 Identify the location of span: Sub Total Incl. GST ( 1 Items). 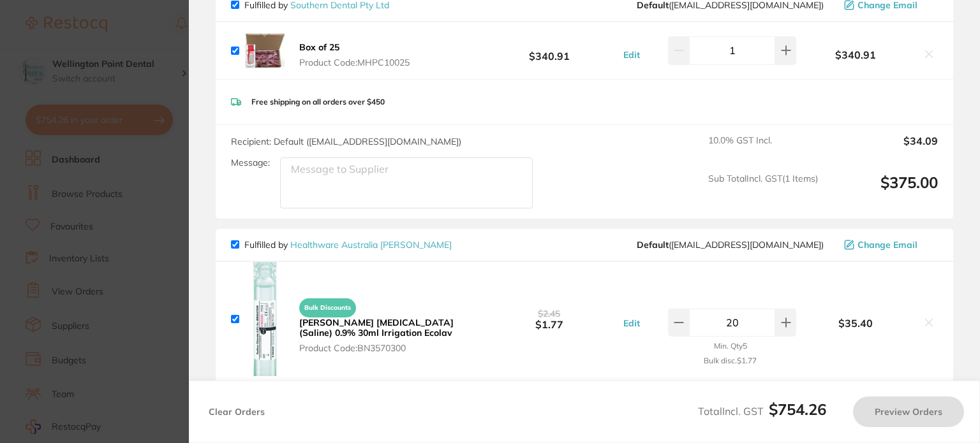
(763, 191).